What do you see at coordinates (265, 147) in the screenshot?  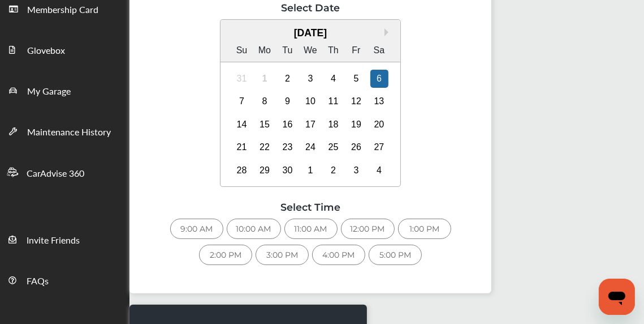 I see `div: Choose Monday, September 22nd, 2025` at bounding box center [265, 147].